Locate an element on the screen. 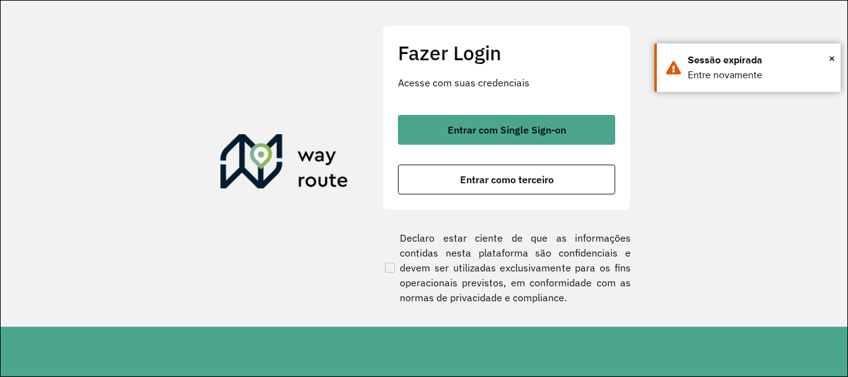 The height and width of the screenshot is (377, 848). h2: Fazer Login is located at coordinates (507, 53).